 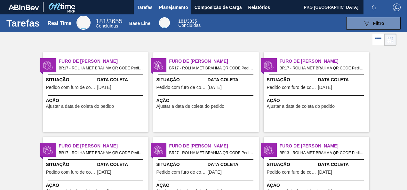 I want to click on span: / 3835, so click(x=187, y=21).